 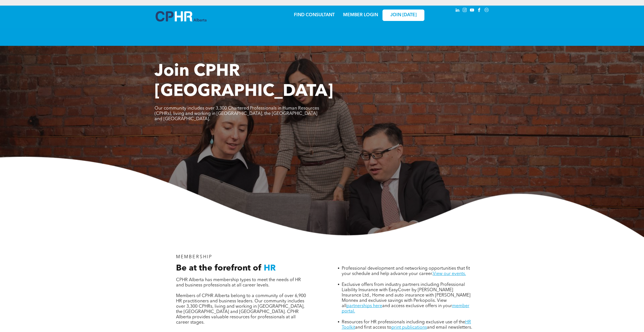 I want to click on a: HR Toolkit, so click(x=406, y=325).